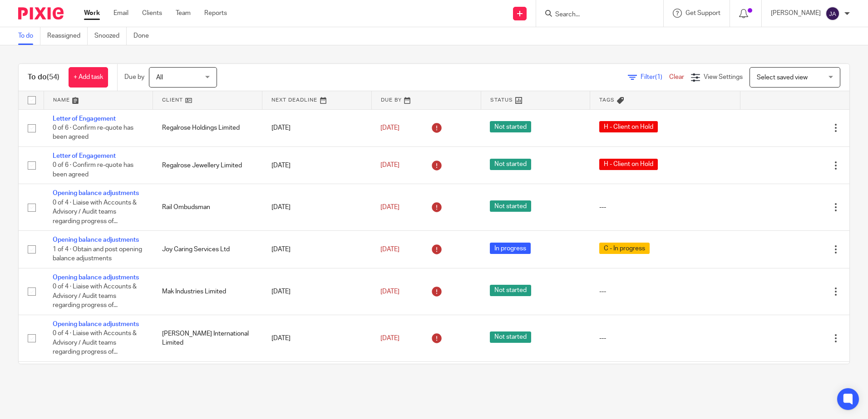 The height and width of the screenshot is (419, 868). I want to click on td: Regalrose Jewellery Limited, so click(207, 165).